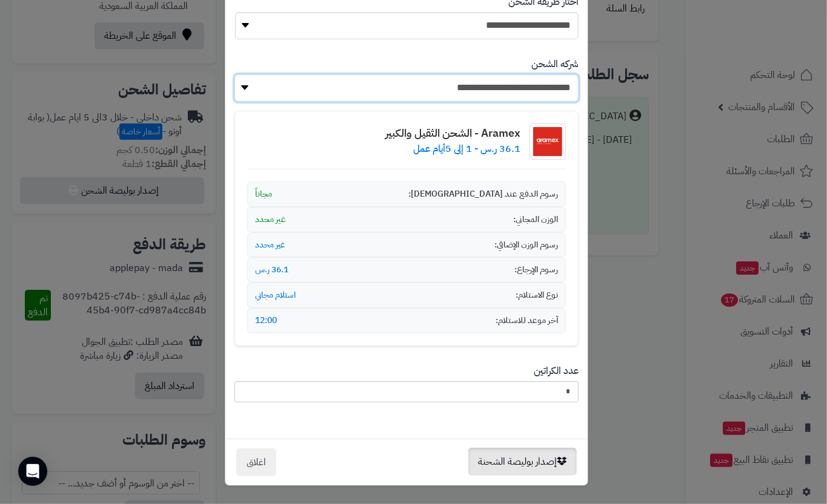  Describe the element at coordinates (535, 220) in the screenshot. I see `span: الوزن المجاني:` at that location.